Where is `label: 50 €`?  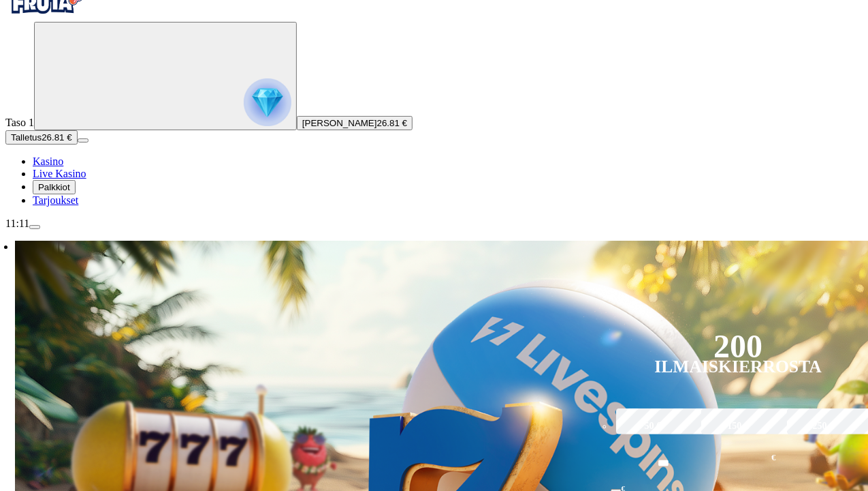
label: 50 € is located at coordinates (653, 426).